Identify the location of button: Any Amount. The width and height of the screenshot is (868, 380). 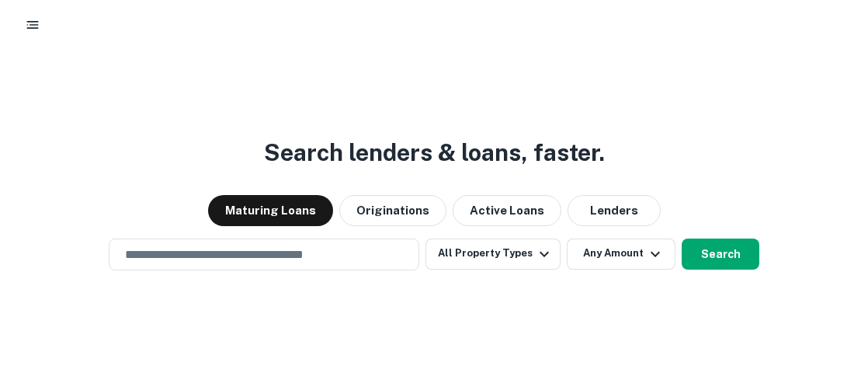
(621, 254).